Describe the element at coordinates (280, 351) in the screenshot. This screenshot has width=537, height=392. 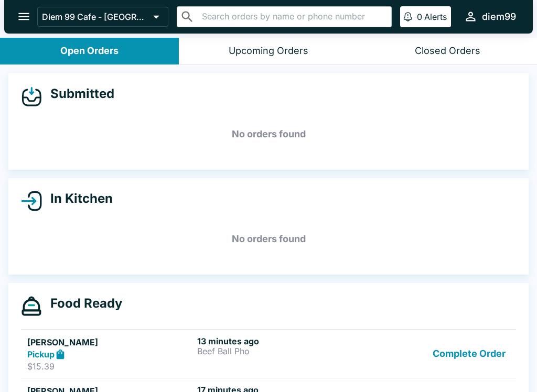
I see `p: Beef Ball Pho` at that location.